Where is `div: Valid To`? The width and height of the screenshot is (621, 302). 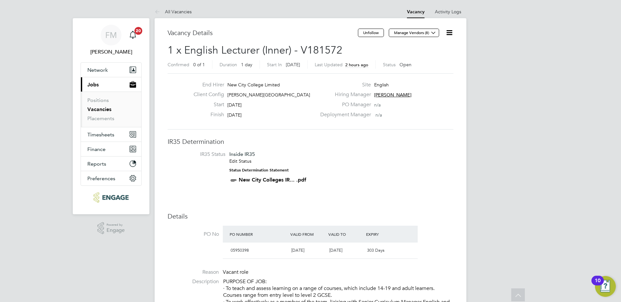
div: Valid To is located at coordinates (345, 234).